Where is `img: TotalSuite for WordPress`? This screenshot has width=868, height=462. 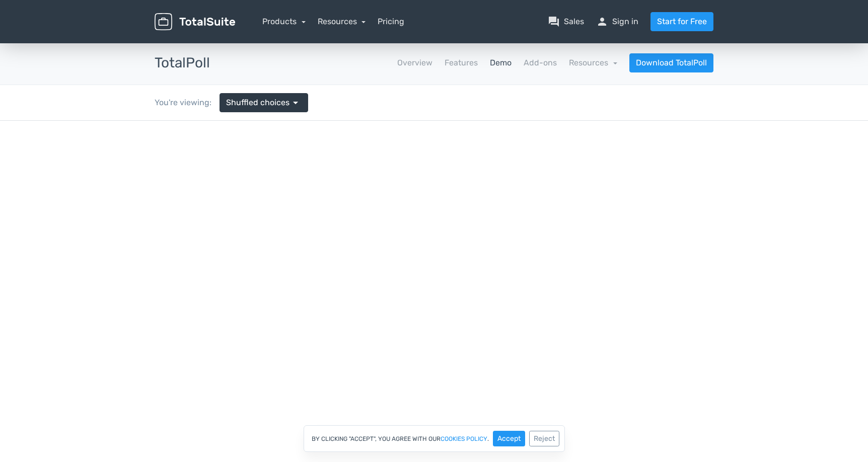 img: TotalSuite for WordPress is located at coordinates (195, 22).